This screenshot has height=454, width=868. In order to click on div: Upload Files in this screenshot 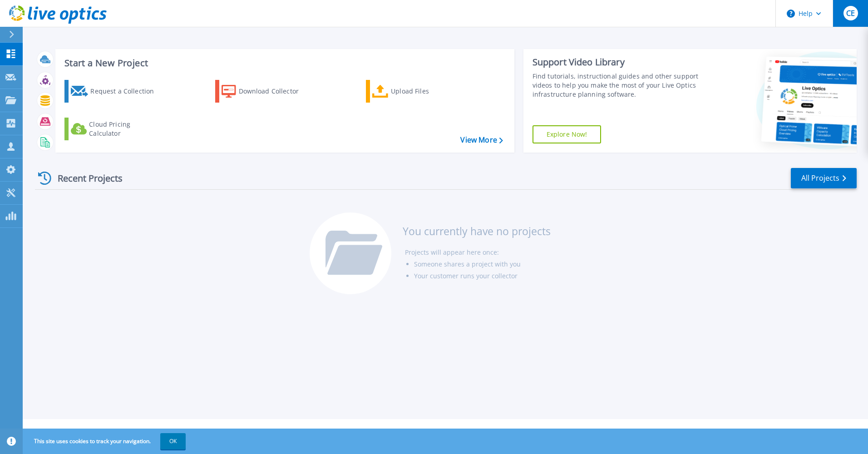, I will do `click(427, 92)`.